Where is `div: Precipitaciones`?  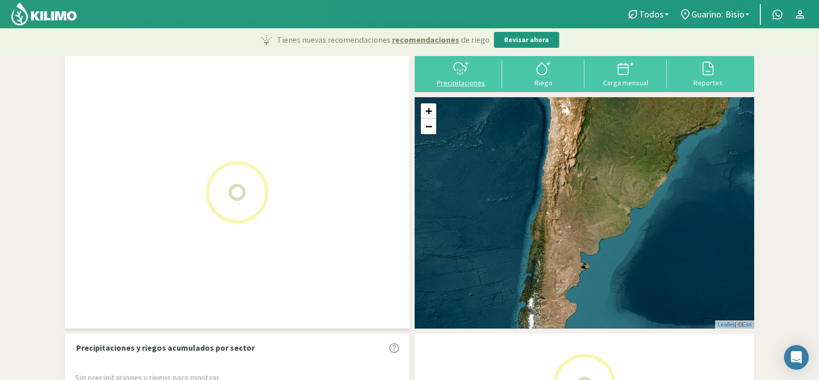 div: Precipitaciones is located at coordinates (461, 83).